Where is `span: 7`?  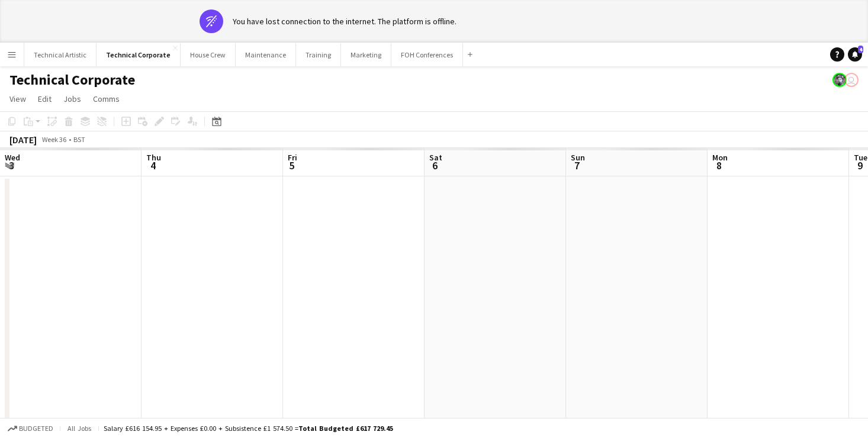
span: 7 is located at coordinates (577, 165).